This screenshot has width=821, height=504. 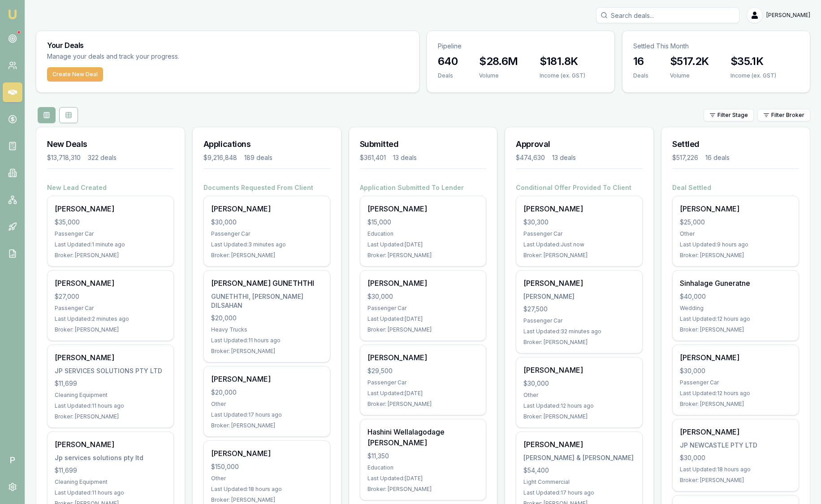 What do you see at coordinates (579, 331) in the screenshot?
I see `div: Last Updated: 32 minutes ago` at bounding box center [579, 331].